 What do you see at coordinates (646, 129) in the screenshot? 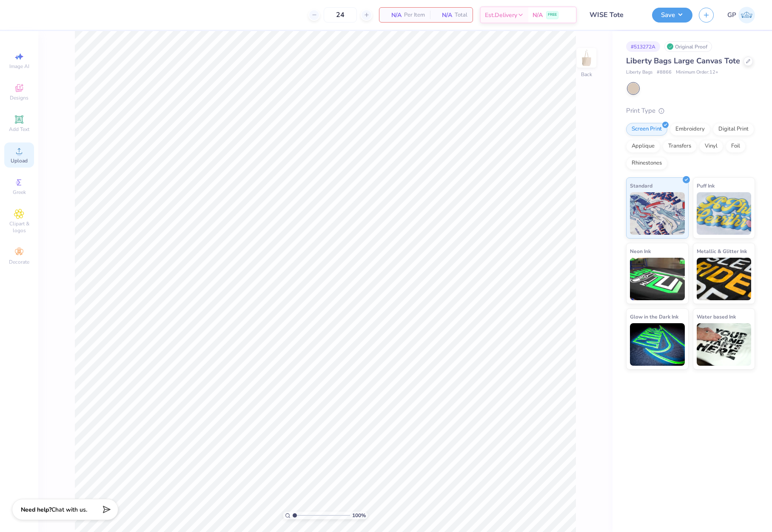
I see `div: Screen Print` at bounding box center [646, 129].